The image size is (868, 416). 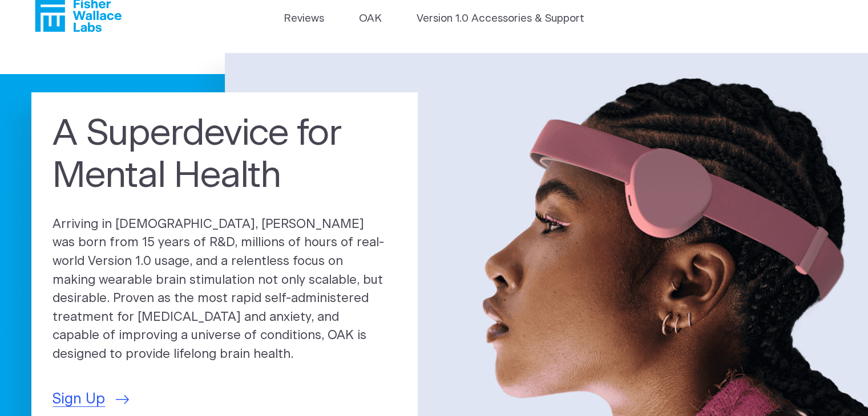 What do you see at coordinates (370, 19) in the screenshot?
I see `a: OAK` at bounding box center [370, 19].